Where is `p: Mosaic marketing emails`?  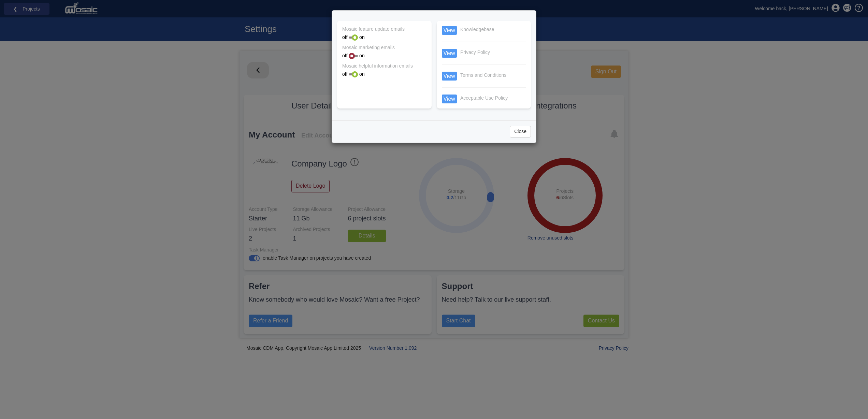
p: Mosaic marketing emails is located at coordinates (384, 48).